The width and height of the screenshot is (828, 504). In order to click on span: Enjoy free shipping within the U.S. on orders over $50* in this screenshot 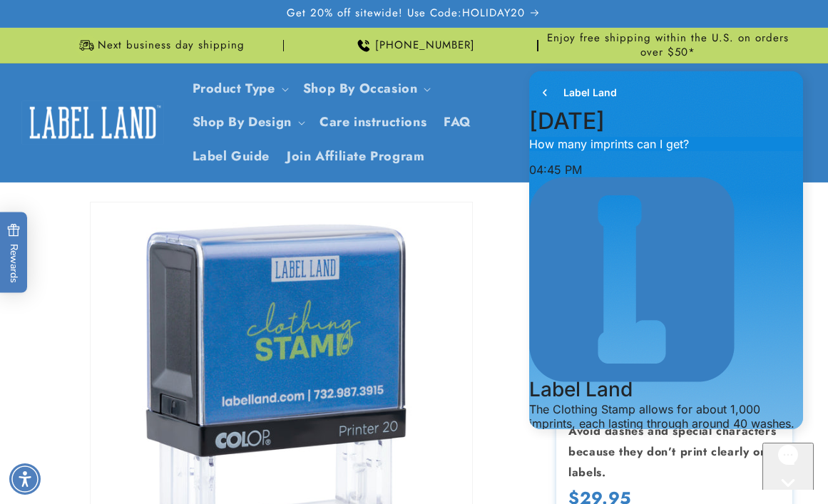, I will do `click(668, 45)`.